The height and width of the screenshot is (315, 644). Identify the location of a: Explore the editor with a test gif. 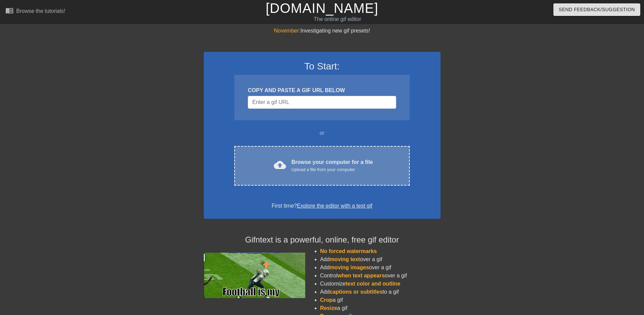
(335, 206).